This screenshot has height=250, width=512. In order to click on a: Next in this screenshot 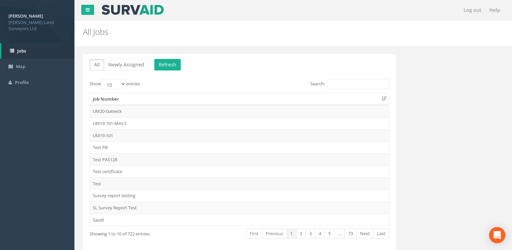, I will do `click(365, 233)`.